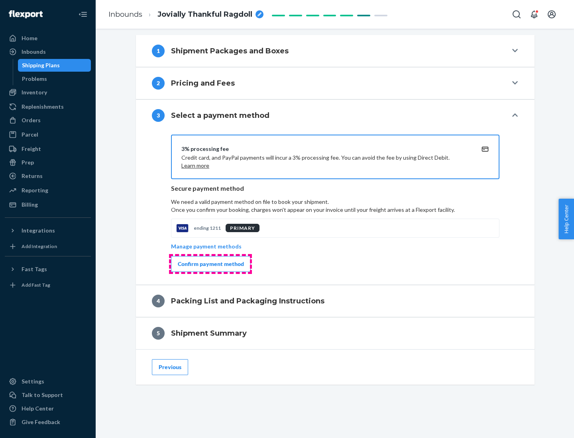 Image resolution: width=574 pixels, height=438 pixels. I want to click on img: Flexport logo, so click(26, 14).